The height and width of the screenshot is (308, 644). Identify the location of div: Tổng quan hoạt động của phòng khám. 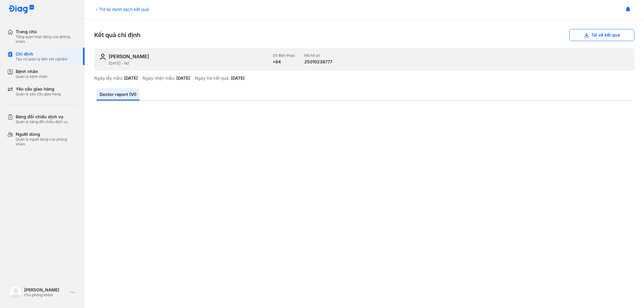
(46, 39).